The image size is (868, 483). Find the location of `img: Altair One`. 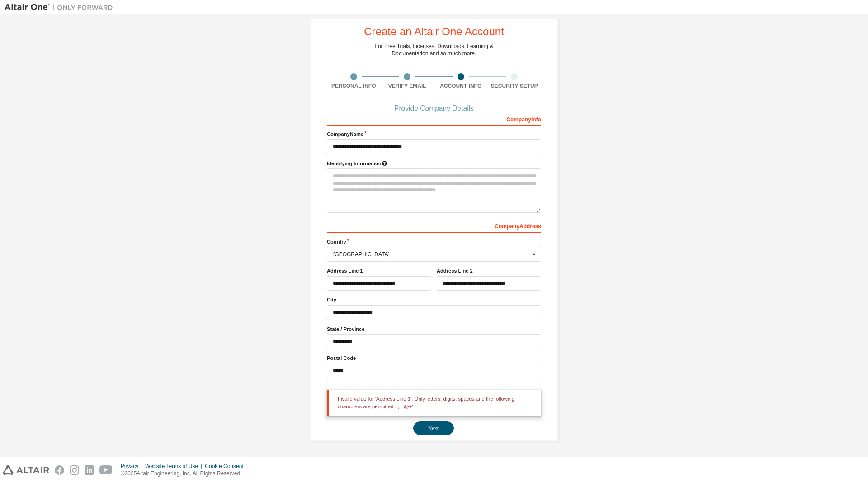

img: Altair One is located at coordinates (61, 7).